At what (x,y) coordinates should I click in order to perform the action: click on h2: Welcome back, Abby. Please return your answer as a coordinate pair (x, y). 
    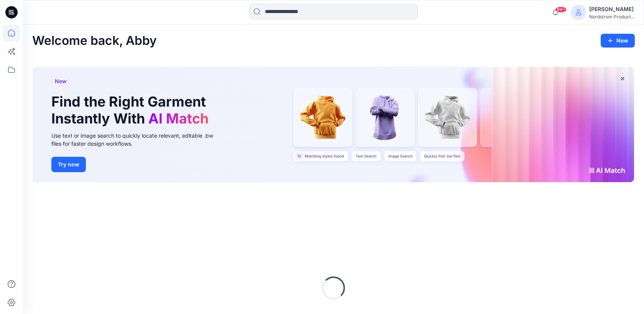
    Looking at the image, I should click on (94, 41).